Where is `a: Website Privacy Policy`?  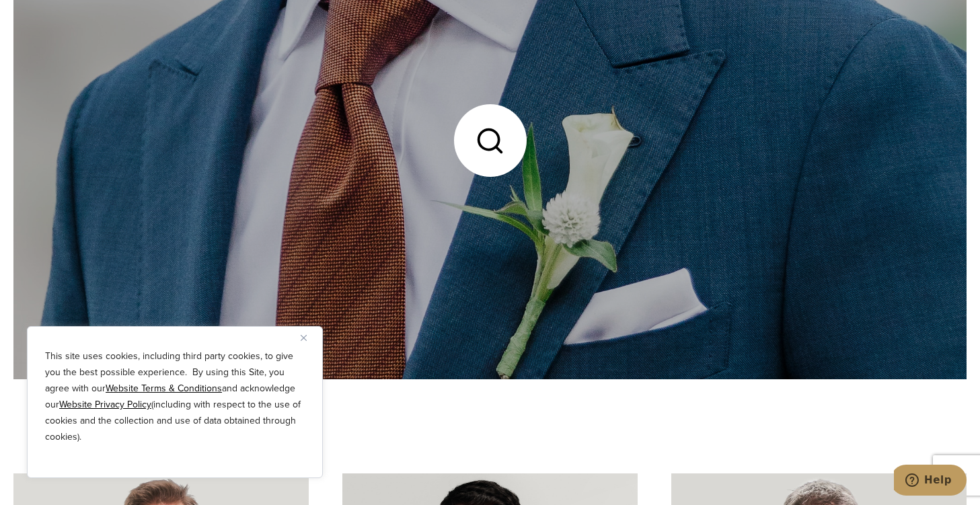
a: Website Privacy Policy is located at coordinates (105, 405).